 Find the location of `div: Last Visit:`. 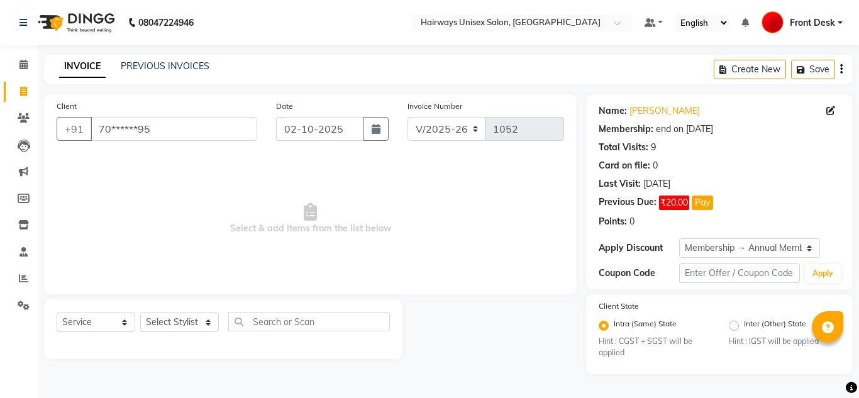

div: Last Visit: is located at coordinates (619, 184).